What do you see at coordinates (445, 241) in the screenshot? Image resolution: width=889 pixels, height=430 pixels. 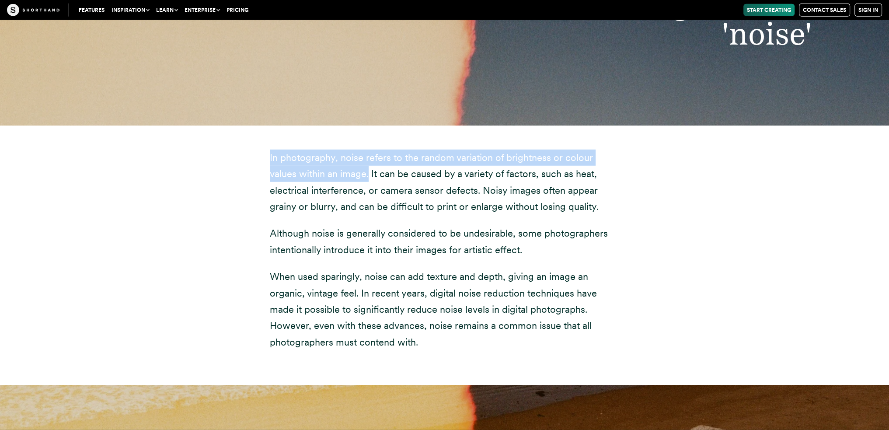 I see `p: Although noise is generally considered to be undesirable, some photographers intentionally introd...` at bounding box center [445, 241].